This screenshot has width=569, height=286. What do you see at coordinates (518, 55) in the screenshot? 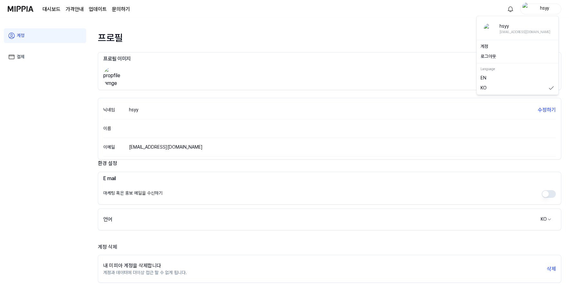
I see `div: profilehsyy` at bounding box center [518, 55].